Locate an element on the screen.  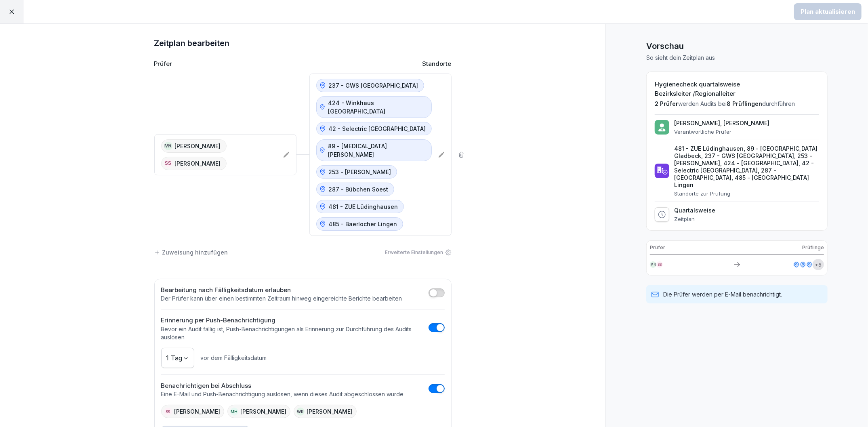
p: Der Prüfer kann über einen bestimmten Zeitraum hinweg eingereichte Berichte bearbeiten is located at coordinates (281, 299).